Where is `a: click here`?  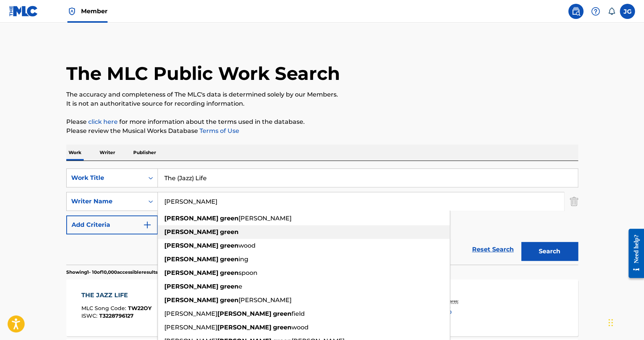 a: click here is located at coordinates (103, 122).